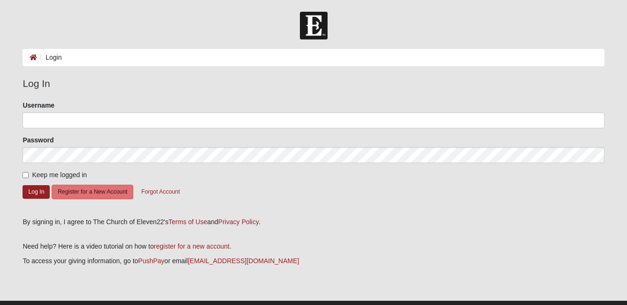 This screenshot has height=305, width=627. Describe the element at coordinates (192, 246) in the screenshot. I see `a: register for a new account` at that location.